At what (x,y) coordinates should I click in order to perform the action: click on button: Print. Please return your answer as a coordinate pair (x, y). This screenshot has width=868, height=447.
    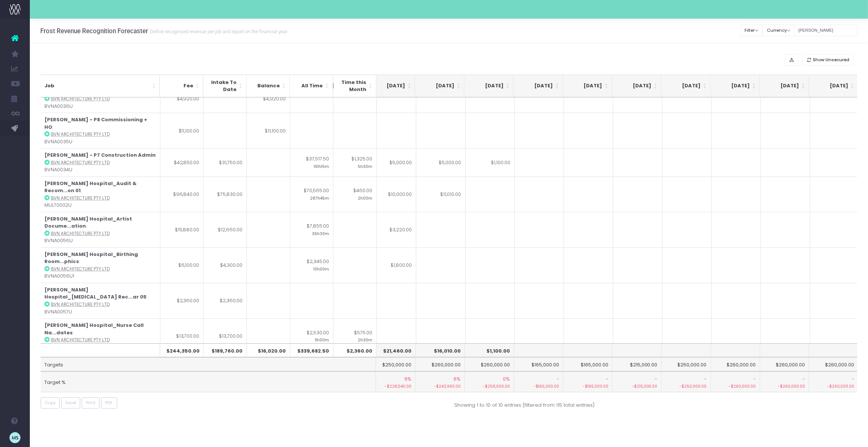
    Looking at the image, I should click on (90, 403).